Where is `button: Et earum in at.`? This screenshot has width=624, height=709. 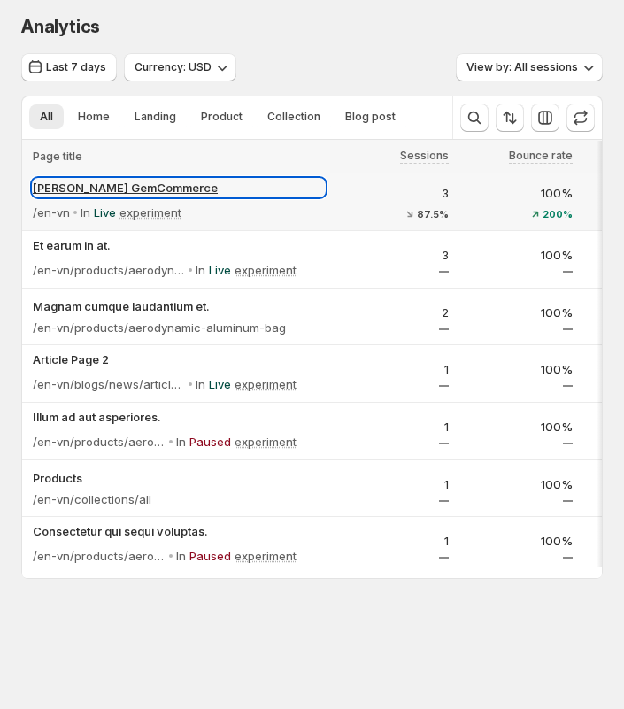
button: Et earum in at. is located at coordinates (179, 245).